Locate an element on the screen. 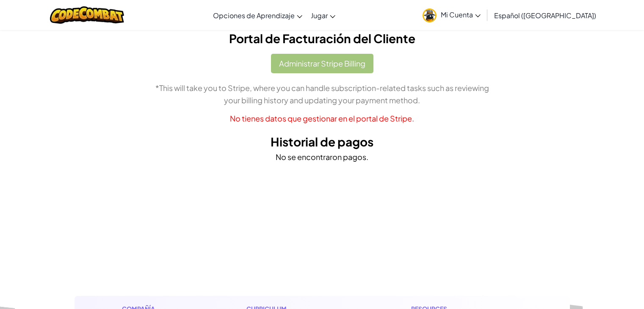  p: *This will take you to Stripe, where you can handle subscription-related tasks such as reviewing ... is located at coordinates (322, 94).